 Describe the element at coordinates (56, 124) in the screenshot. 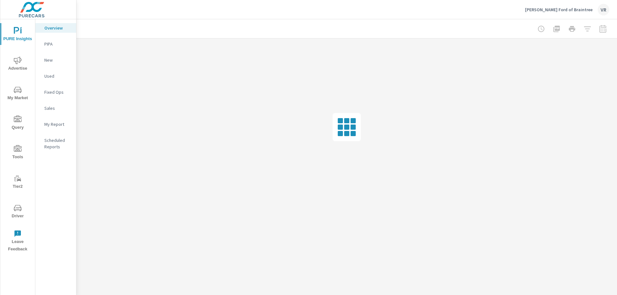

I see `div: My Report` at that location.